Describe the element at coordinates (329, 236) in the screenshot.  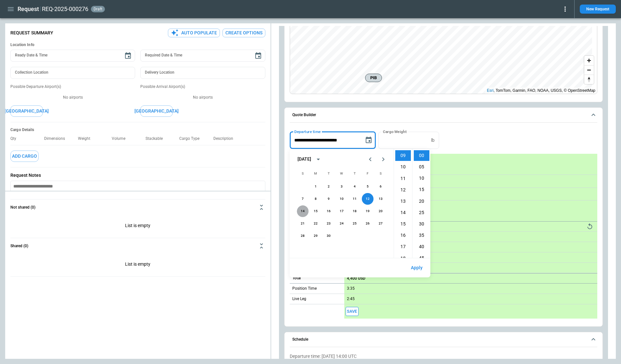
I see `button: 30` at that location.